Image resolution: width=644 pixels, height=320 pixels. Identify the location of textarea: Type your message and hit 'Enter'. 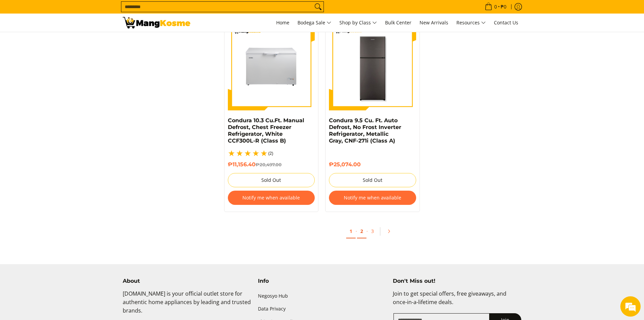
(66, 196).